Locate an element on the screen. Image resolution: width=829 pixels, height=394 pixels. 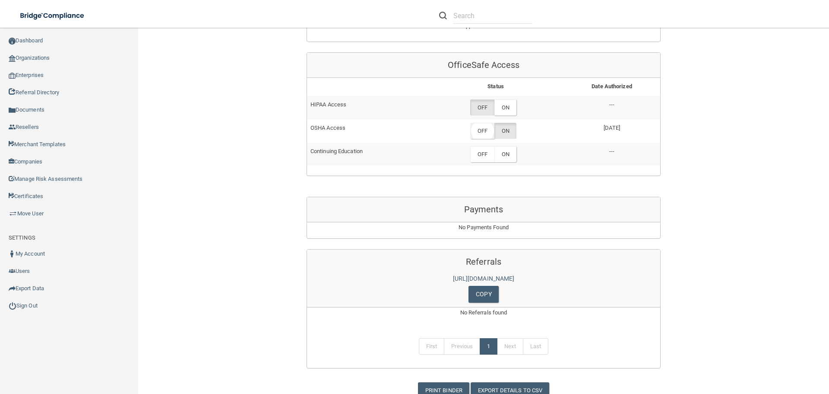
div: Payments is located at coordinates (484, 209).